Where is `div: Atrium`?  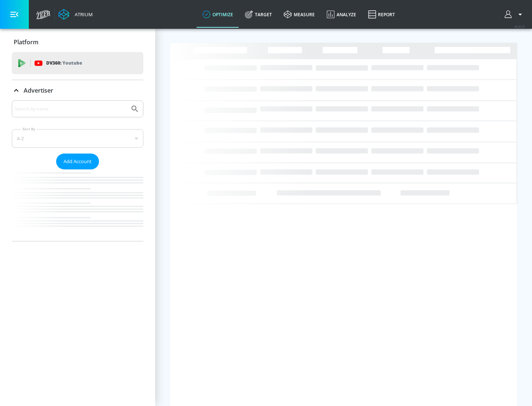 div: Atrium is located at coordinates (82, 14).